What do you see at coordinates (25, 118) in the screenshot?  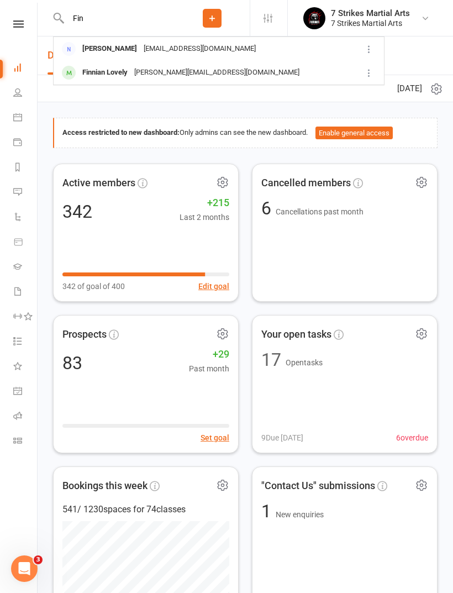 I see `a: Calendar` at bounding box center [25, 118].